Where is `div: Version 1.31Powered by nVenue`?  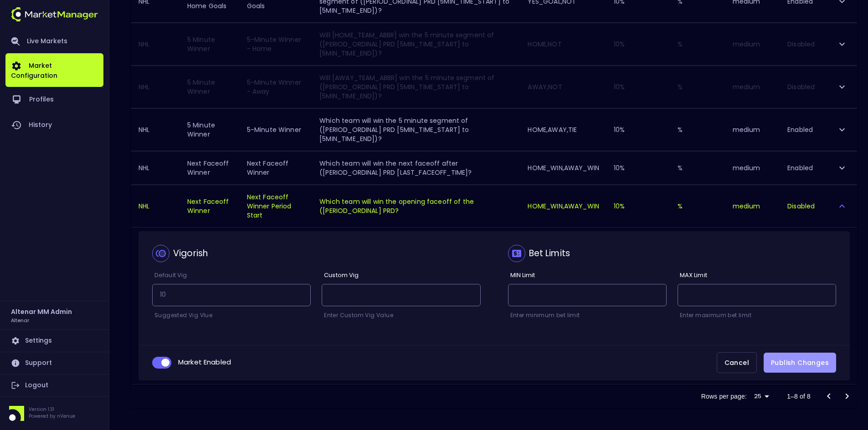 div: Version 1.31Powered by nVenue is located at coordinates (55, 413).